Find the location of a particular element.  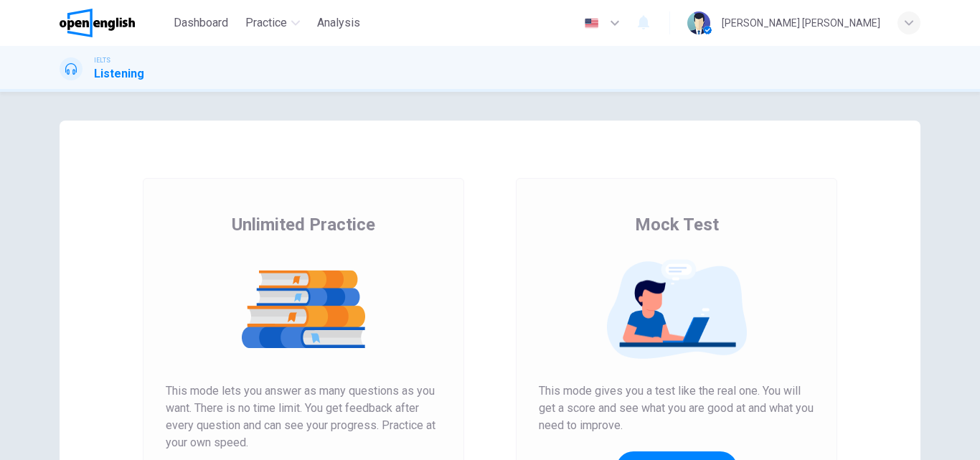

span: Dashboard is located at coordinates (201, 23).